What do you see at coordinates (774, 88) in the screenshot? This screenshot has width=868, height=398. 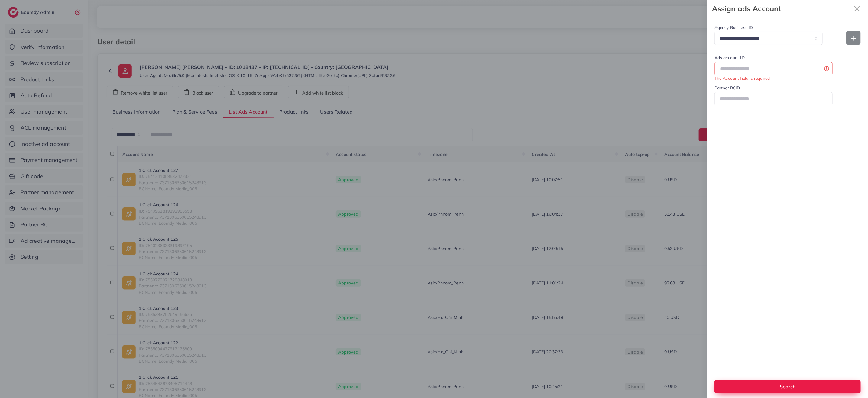 I see `label: Partner BCID` at bounding box center [774, 88].